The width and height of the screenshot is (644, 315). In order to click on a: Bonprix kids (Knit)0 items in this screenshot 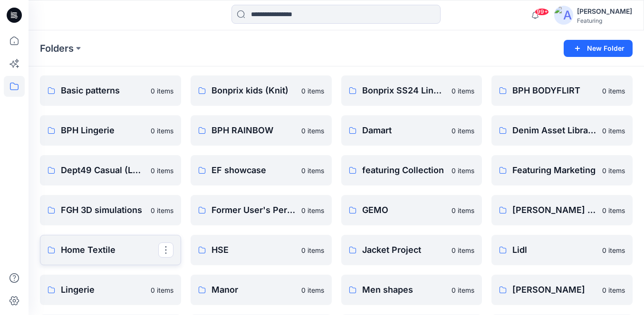, I will do `click(261, 91)`.